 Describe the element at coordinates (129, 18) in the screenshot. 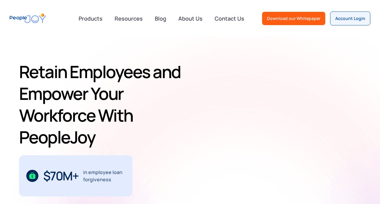

I see `a: Resources` at that location.